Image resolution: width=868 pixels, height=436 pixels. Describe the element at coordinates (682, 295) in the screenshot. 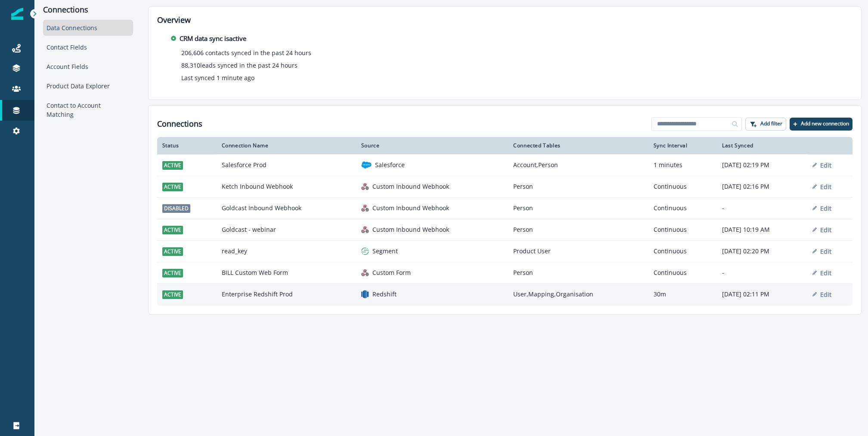

I see `td: 30m` at that location.